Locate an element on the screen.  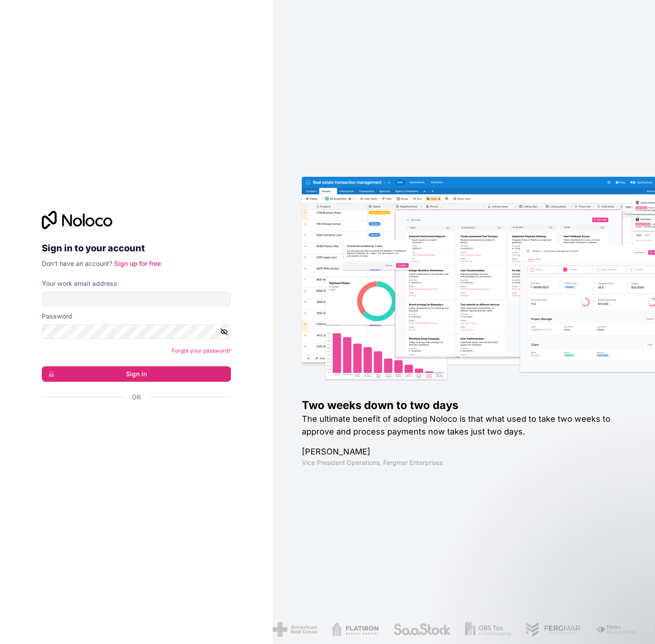
img: /assets/flatiron-C8eUkumj.png is located at coordinates (356, 629).